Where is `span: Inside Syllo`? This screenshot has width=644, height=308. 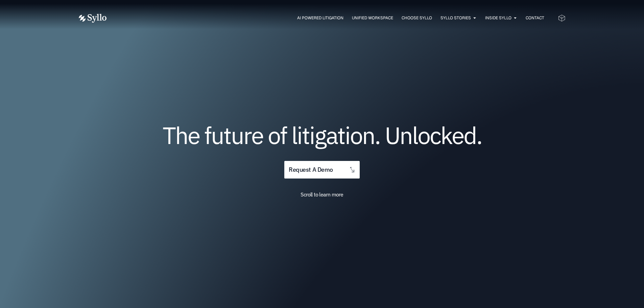
span: Inside Syllo is located at coordinates (498, 18).